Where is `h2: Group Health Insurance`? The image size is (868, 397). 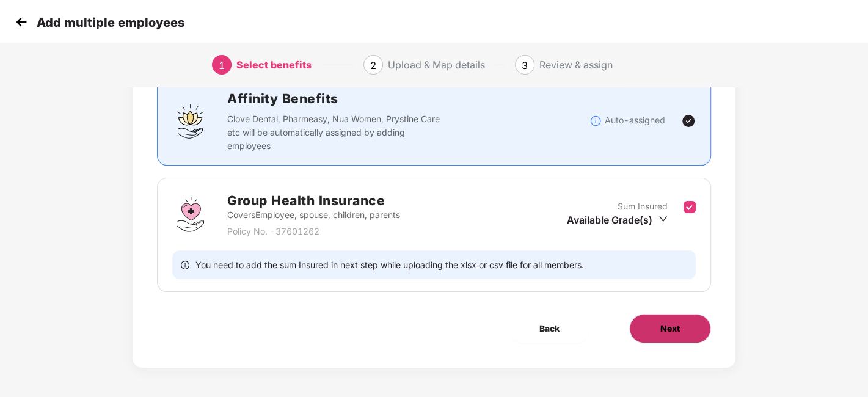 h2: Group Health Insurance is located at coordinates (313, 201).